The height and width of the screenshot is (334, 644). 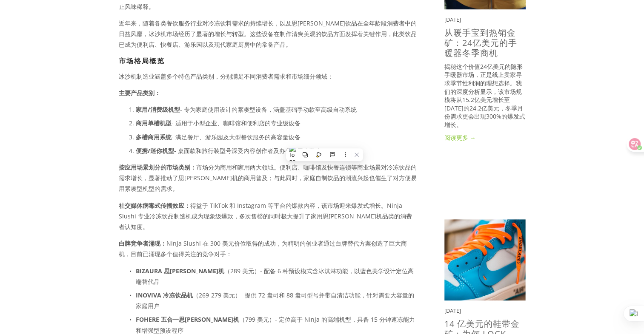 What do you see at coordinates (484, 259) in the screenshot?
I see `img: The $1.4 Billion Shoelace Goldmine: Why Lock Laces, HICKIES, and Xpand Are Crushing Traditional B...` at bounding box center [484, 259].